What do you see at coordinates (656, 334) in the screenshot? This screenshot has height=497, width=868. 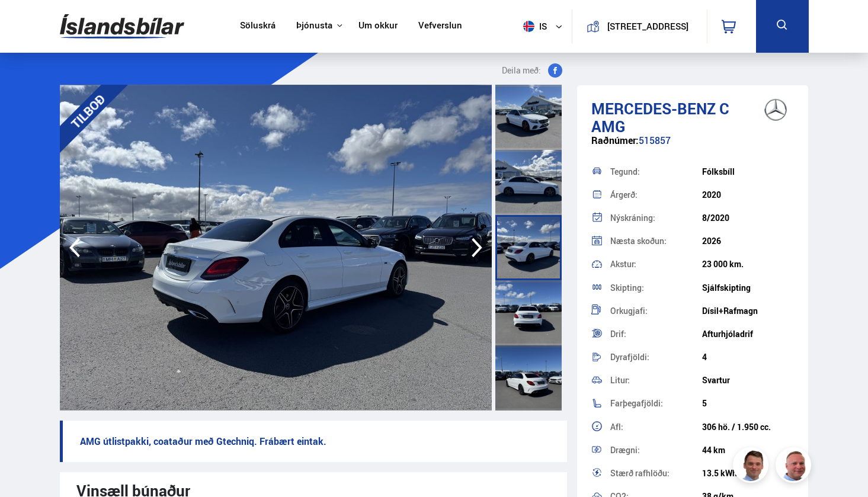 I see `div: Drif:` at bounding box center [656, 334].